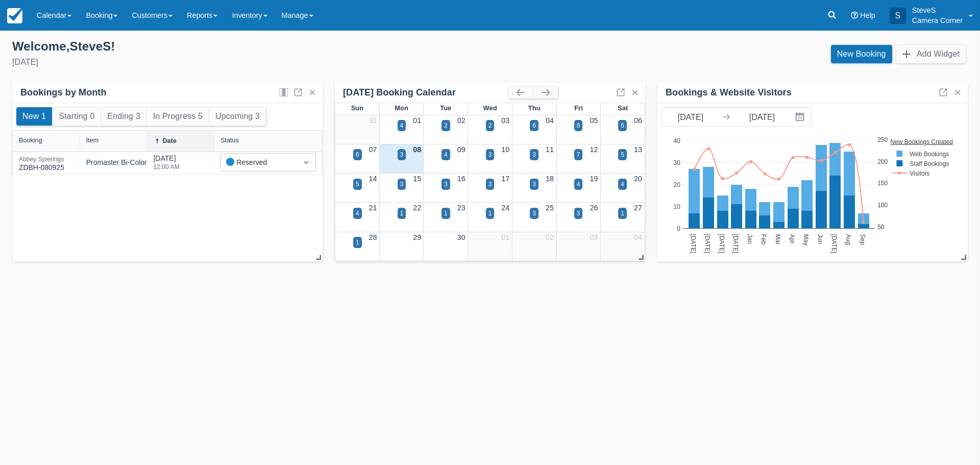 This screenshot has width=980, height=465. Describe the element at coordinates (373, 150) in the screenshot. I see `a: 07` at that location.